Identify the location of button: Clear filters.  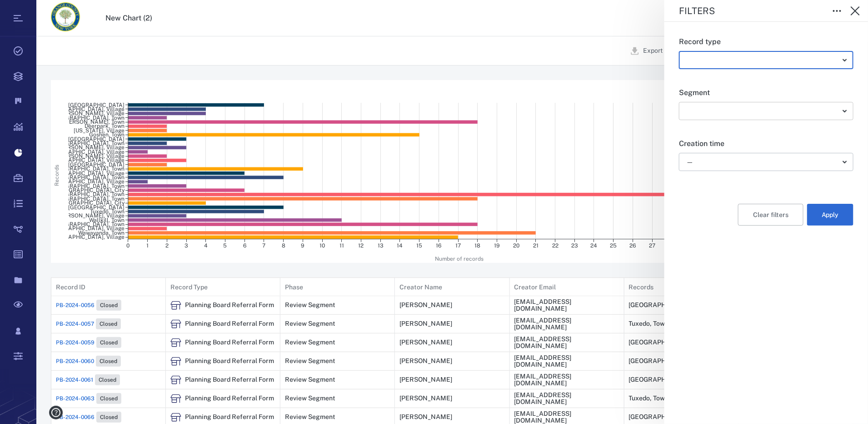
(771, 215).